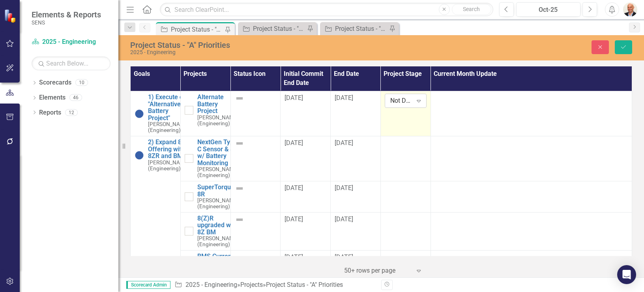 The height and width of the screenshot is (292, 644). I want to click on input: Search ClearPoint..., so click(327, 9).